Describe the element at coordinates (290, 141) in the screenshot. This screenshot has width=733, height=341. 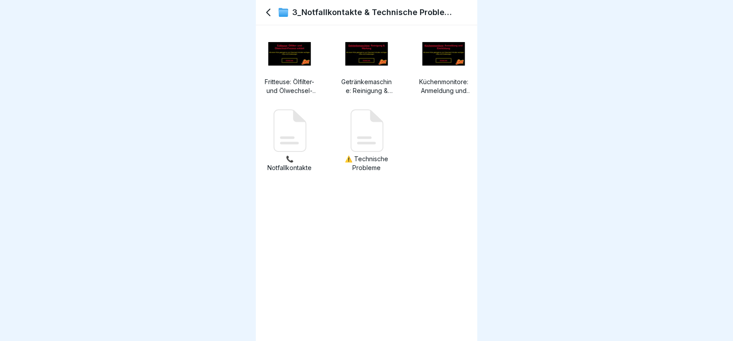
I see `a: 📞 Notfallkontakte` at that location.